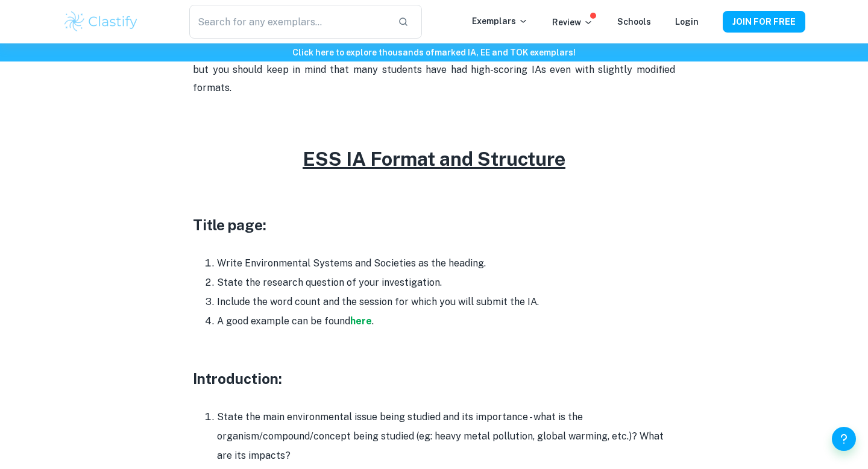 Image resolution: width=868 pixels, height=469 pixels. Describe the element at coordinates (446, 302) in the screenshot. I see `li: Include the word count and the session for which you will submit the IA.` at that location.